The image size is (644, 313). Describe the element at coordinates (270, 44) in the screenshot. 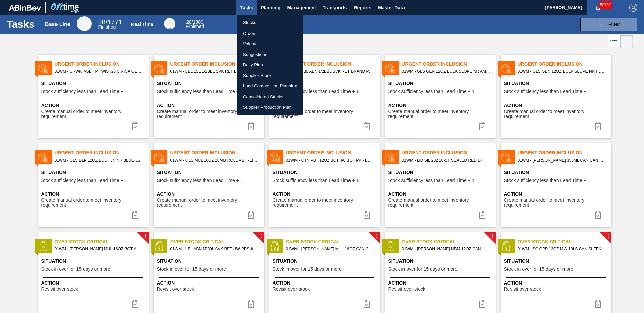

I see `a: Volume` at that location.